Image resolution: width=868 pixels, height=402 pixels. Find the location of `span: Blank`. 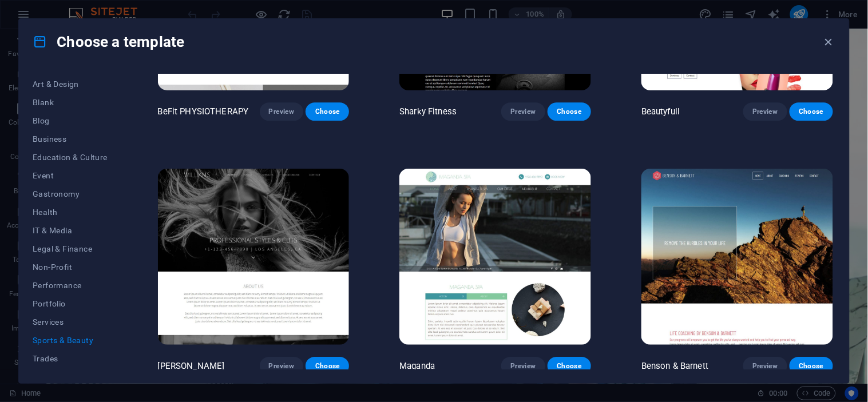

span: Blank is located at coordinates (70, 102).